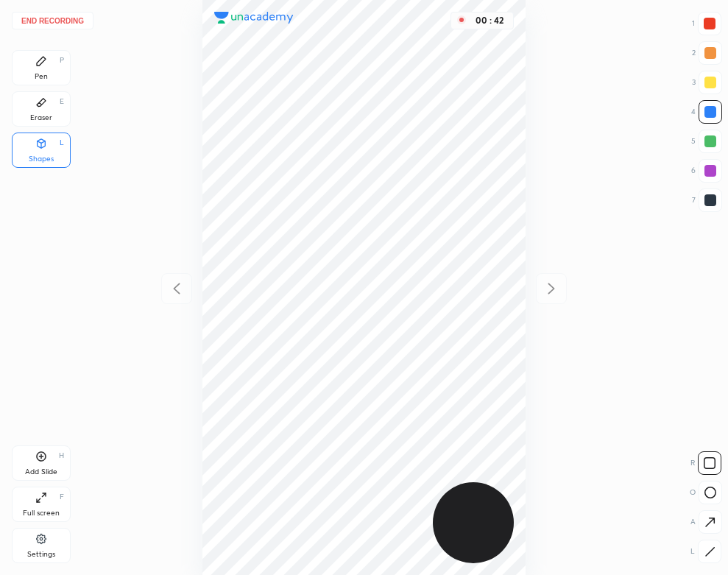 The height and width of the screenshot is (575, 728). I want to click on div: H, so click(61, 456).